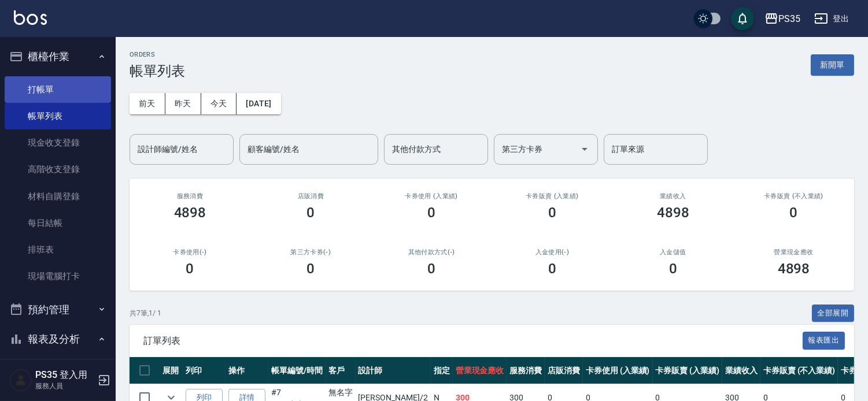 This screenshot has width=868, height=401. Describe the element at coordinates (833, 313) in the screenshot. I see `button: 全部展開` at that location.